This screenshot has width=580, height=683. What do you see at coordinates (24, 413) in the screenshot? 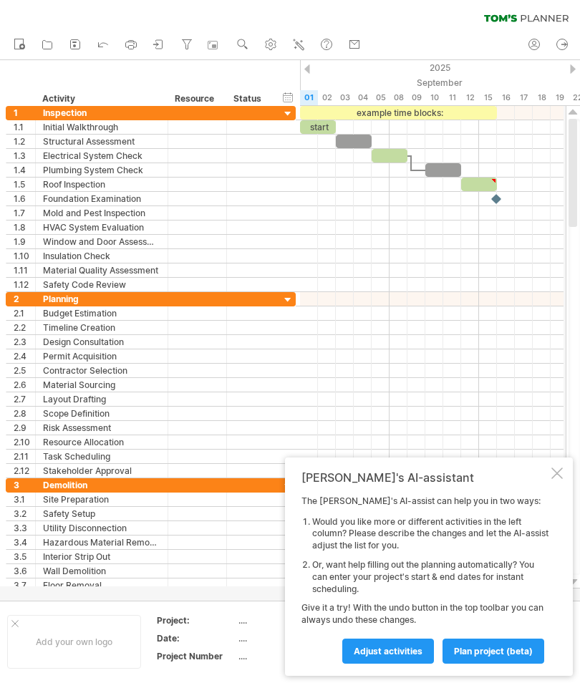
I see `div: 2.8` at bounding box center [24, 413].